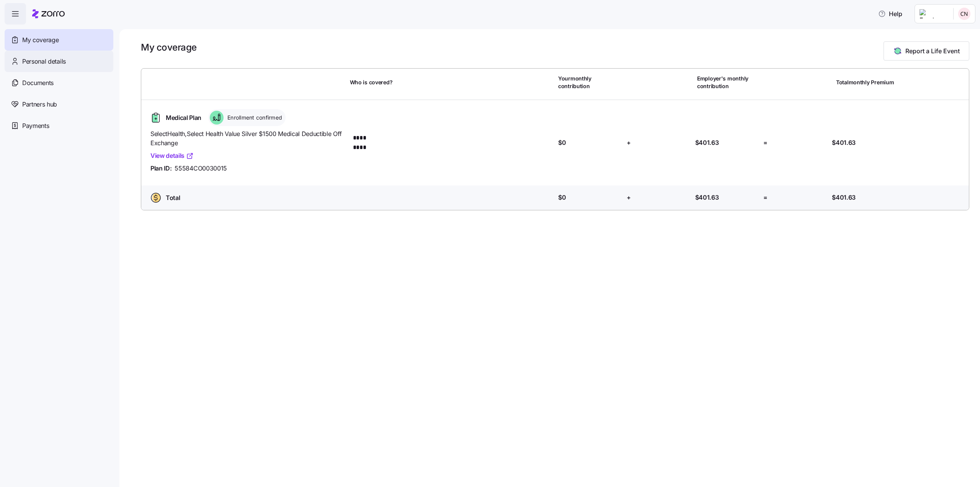  Describe the element at coordinates (247, 139) in the screenshot. I see `span: SelectHealth , Select Health Value Silver $1500 Medical Deductible Off Exchange` at that location.